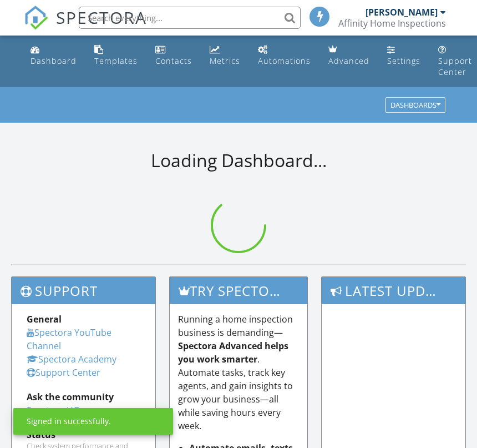 This screenshot has height=448, width=477. Describe the element at coordinates (174, 55) in the screenshot. I see `a: Contacts` at that location.